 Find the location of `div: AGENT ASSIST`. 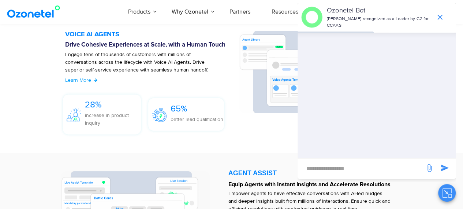

div: AGENT ASSIST is located at coordinates (314, 173).